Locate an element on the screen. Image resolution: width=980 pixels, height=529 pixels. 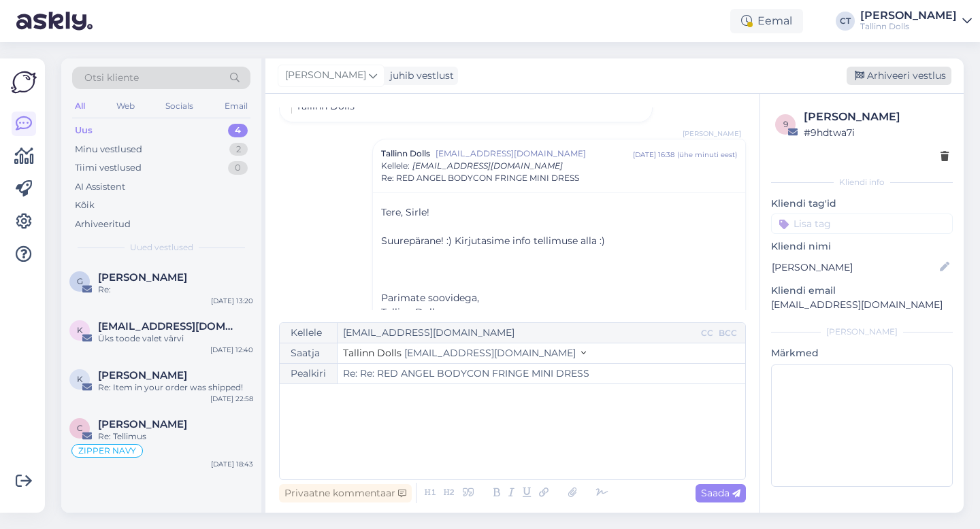
input: Lisa tag is located at coordinates (862, 224).